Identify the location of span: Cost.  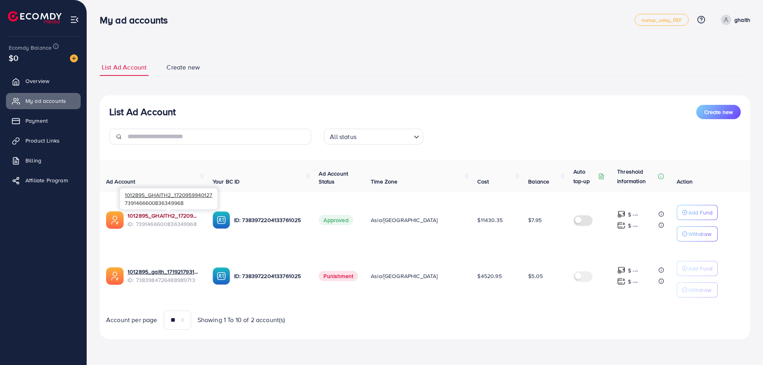
(483, 182).